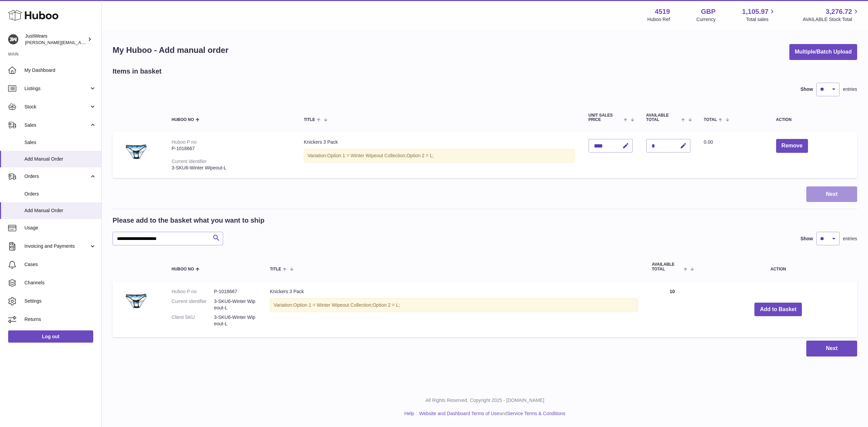 The width and height of the screenshot is (868, 427). Describe the element at coordinates (171, 50) in the screenshot. I see `h1: My Huboo - Add manual order` at that location.